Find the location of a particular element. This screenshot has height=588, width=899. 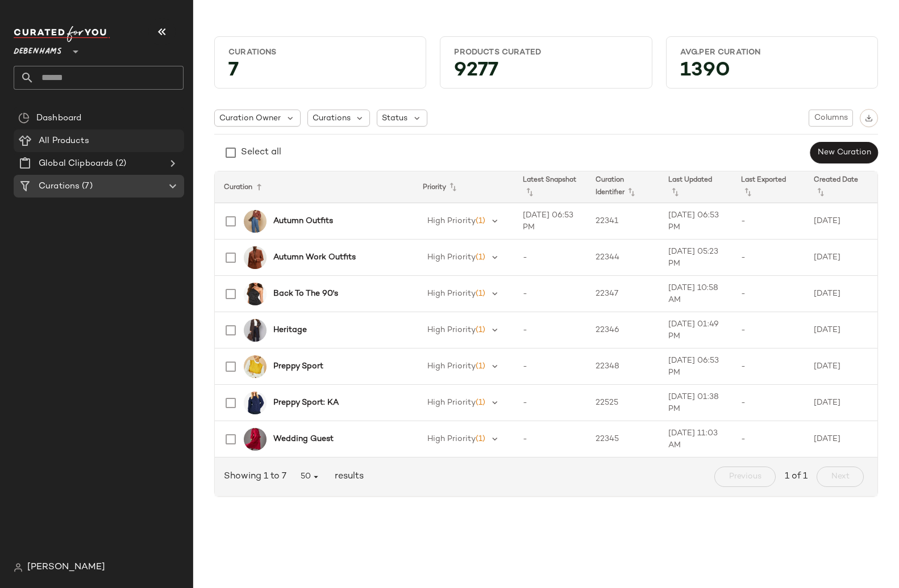

th: Curation Identifier is located at coordinates (623, 187).